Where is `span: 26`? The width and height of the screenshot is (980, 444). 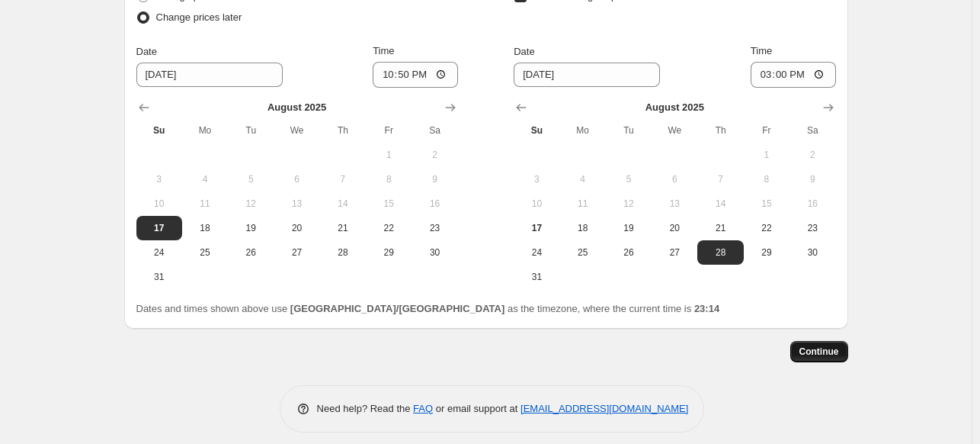
span: 26 is located at coordinates (628, 252).